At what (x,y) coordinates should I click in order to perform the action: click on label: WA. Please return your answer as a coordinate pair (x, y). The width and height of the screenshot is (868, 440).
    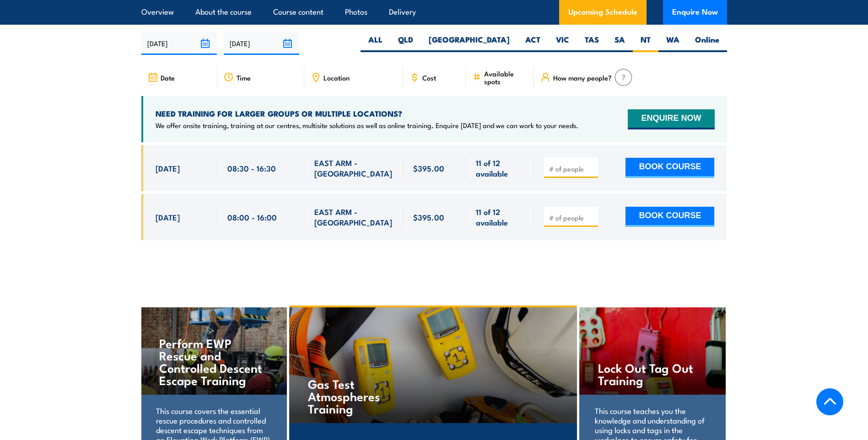
    Looking at the image, I should click on (673, 43).